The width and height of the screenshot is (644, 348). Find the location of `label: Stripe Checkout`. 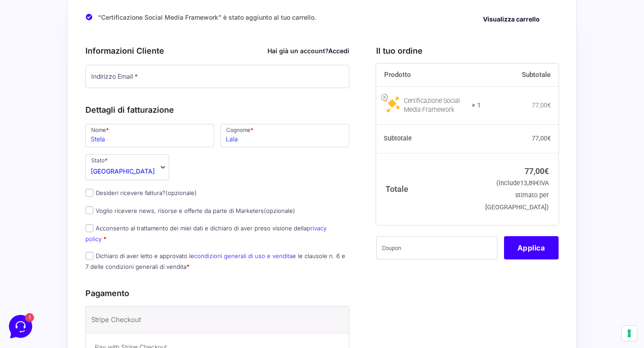

label: Stripe Checkout is located at coordinates (205, 320).